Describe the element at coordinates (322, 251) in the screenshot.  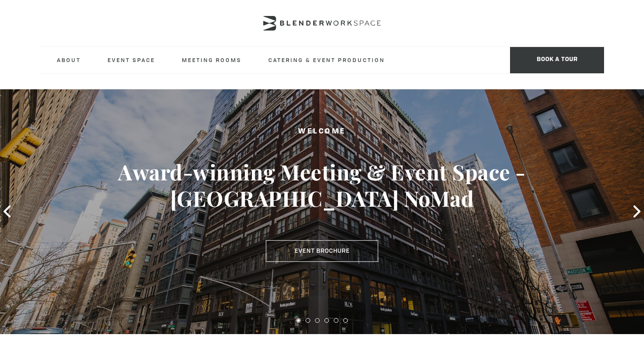
I see `a: Event Brochure` at that location.